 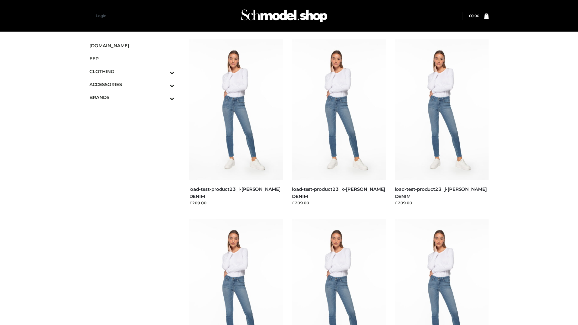 I want to click on a: ACCESSORIESToggle Submenu, so click(x=132, y=84).